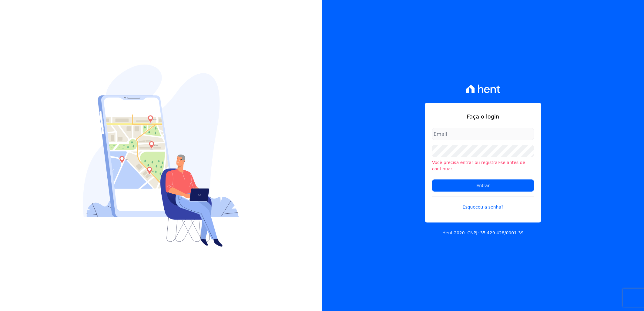 This screenshot has height=311, width=644. I want to click on li: Você precisa entrar ou registrar-se antes de continuar., so click(483, 166).